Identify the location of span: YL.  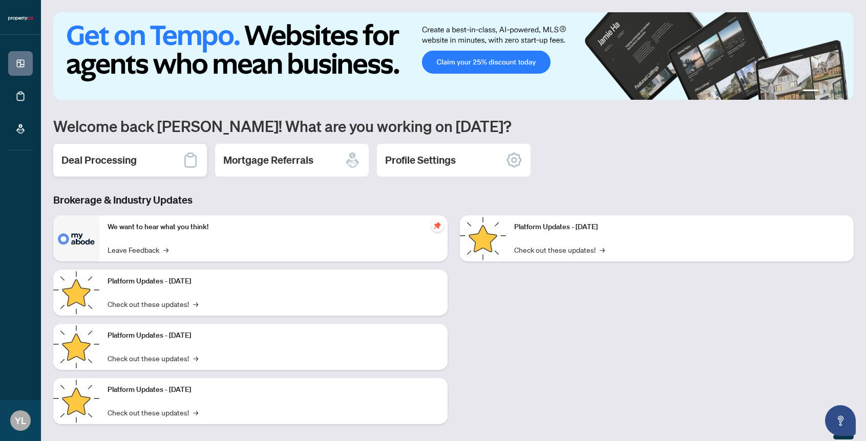
(20, 421).